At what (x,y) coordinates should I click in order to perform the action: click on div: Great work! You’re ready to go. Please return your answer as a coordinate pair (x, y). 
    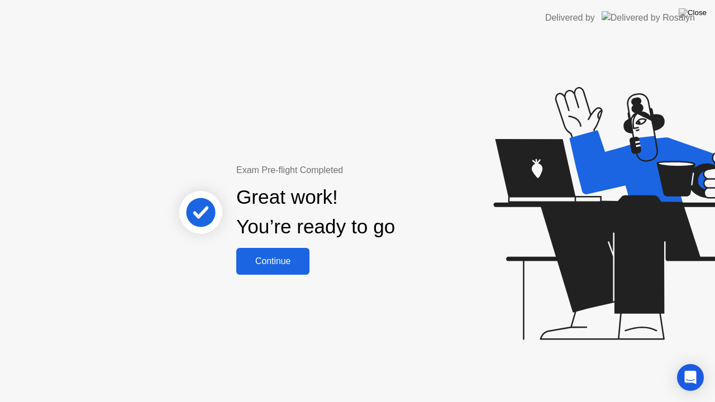
    Looking at the image, I should click on (316, 212).